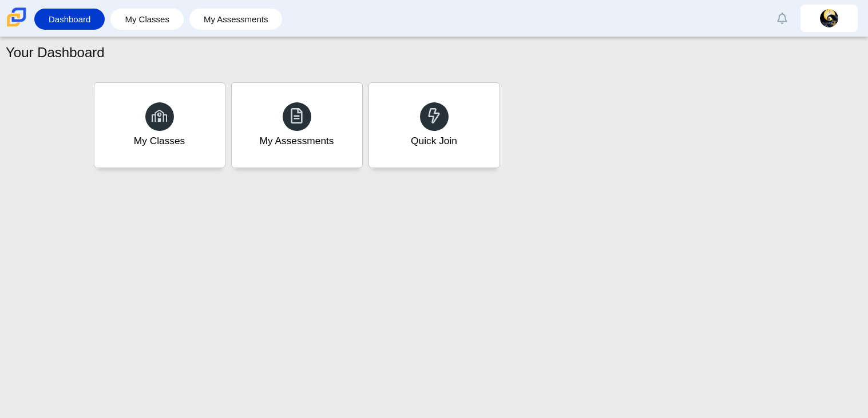 This screenshot has height=418, width=868. Describe the element at coordinates (829, 18) in the screenshot. I see `a: evan.kildau.zeDkcA` at that location.